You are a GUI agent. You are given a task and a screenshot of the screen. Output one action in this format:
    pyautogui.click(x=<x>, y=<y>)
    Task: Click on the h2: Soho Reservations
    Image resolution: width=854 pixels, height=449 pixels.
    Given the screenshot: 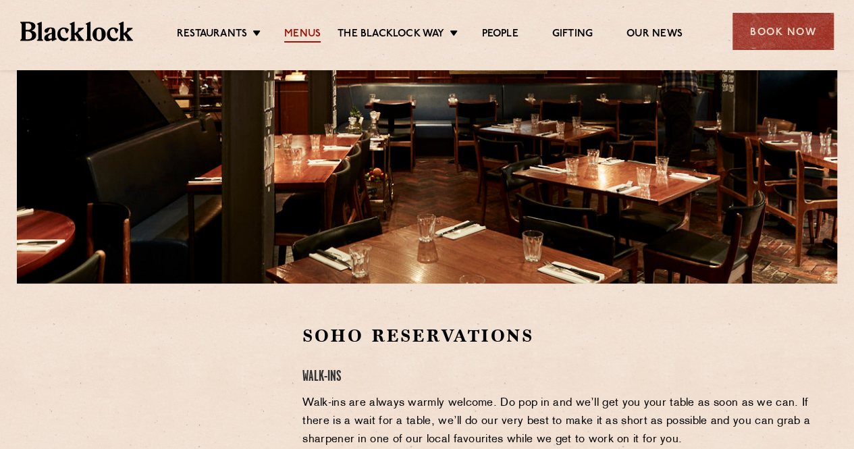 What is the action you would take?
    pyautogui.click(x=561, y=336)
    